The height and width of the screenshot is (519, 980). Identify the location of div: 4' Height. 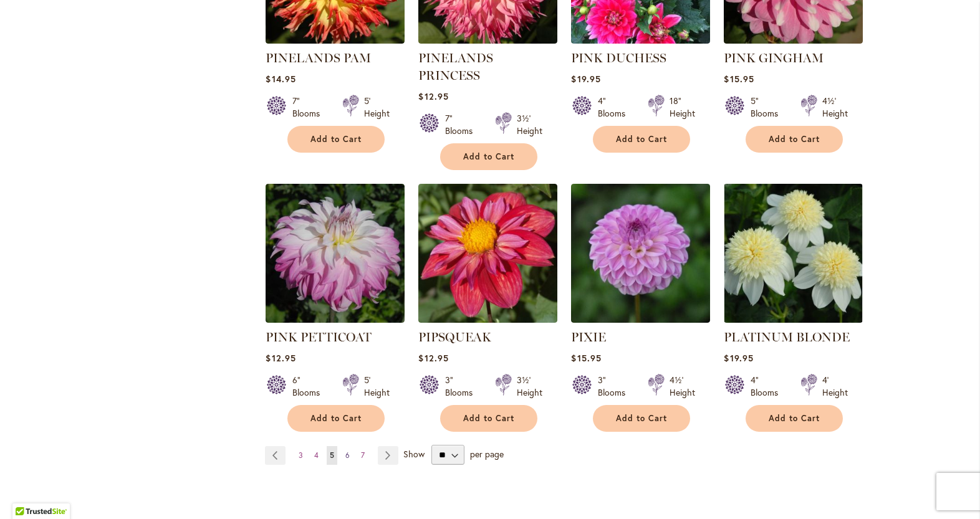
(835, 386).